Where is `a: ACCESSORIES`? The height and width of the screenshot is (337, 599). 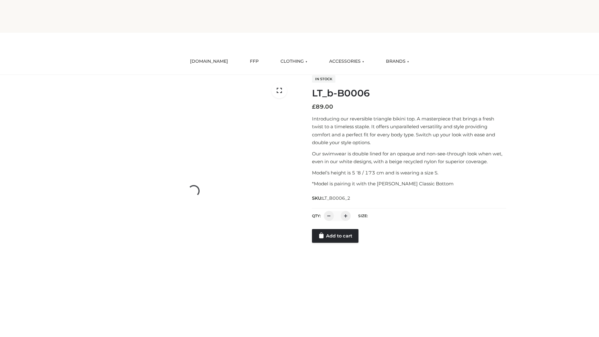 a: ACCESSORIES is located at coordinates (346, 61).